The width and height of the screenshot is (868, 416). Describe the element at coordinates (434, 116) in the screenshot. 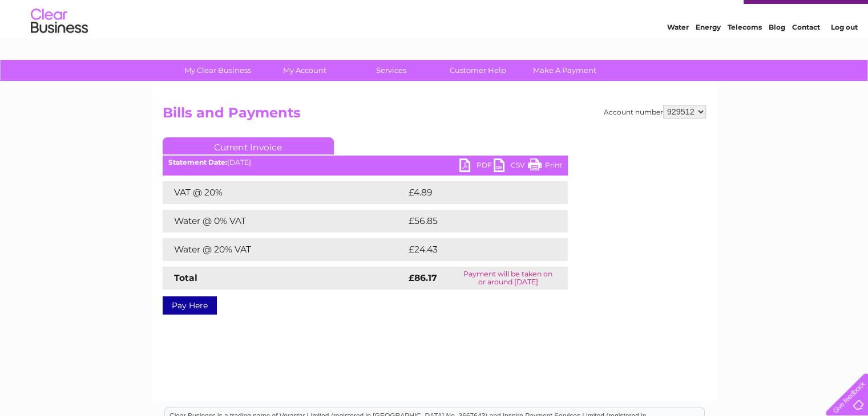

I see `h2: Bills and Payments` at that location.